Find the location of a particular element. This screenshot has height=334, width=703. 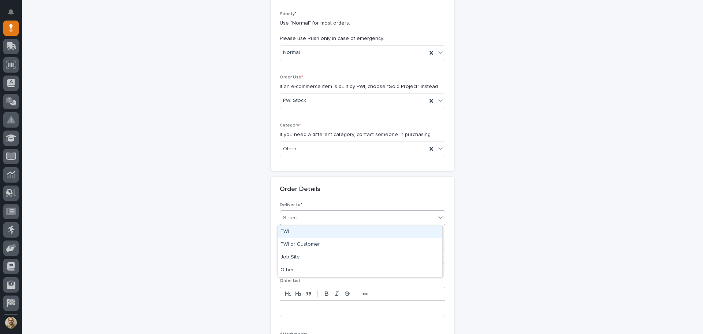

div: Select... is located at coordinates (292, 218).